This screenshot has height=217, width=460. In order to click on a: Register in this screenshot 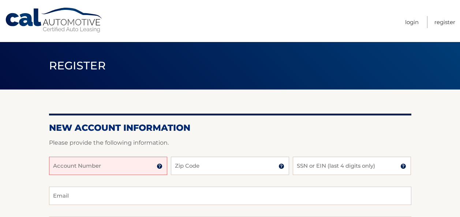, I will do `click(445, 22)`.